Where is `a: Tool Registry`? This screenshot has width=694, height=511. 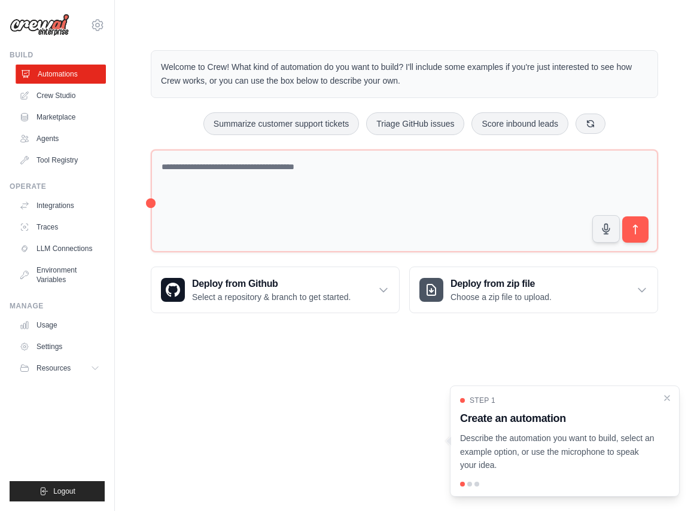 a: Tool Registry is located at coordinates (59, 160).